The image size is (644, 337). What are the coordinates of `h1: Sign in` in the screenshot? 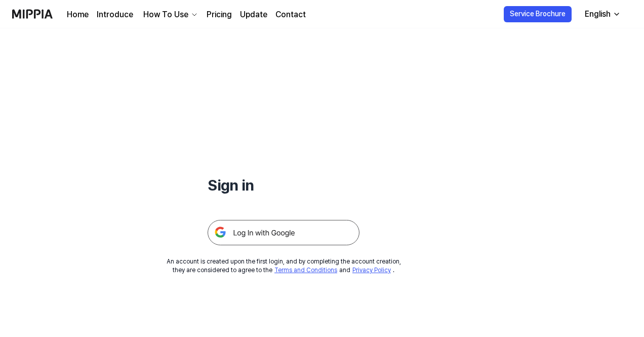 It's located at (284, 185).